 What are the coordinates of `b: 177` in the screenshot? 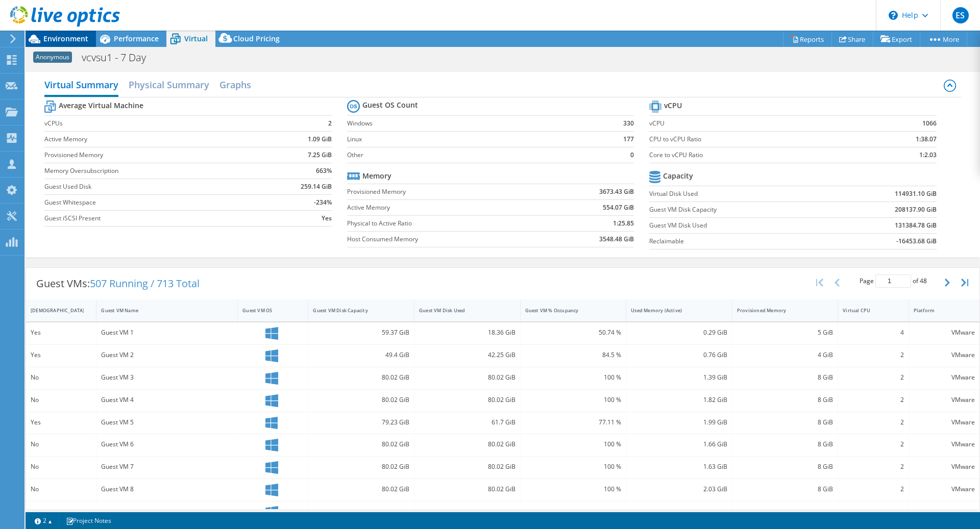 It's located at (628, 139).